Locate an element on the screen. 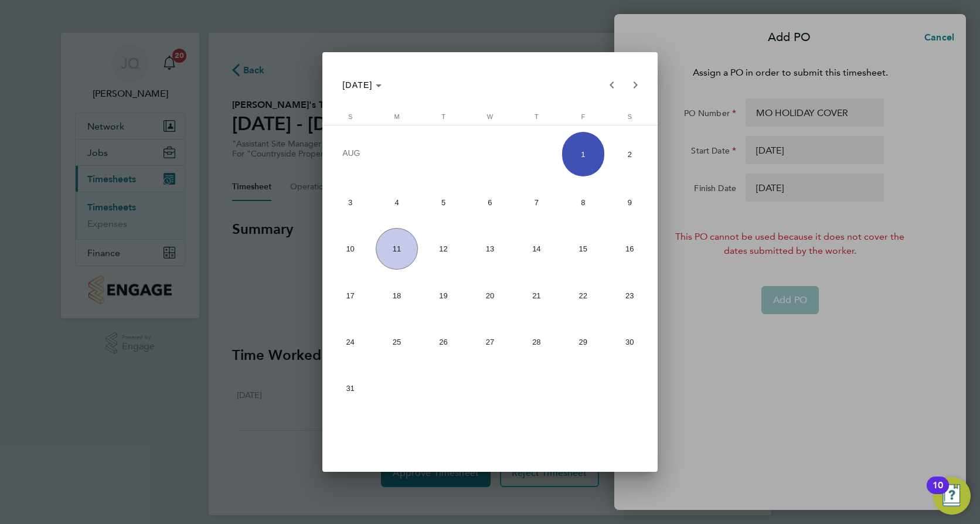  span: 20 is located at coordinates (490, 295).